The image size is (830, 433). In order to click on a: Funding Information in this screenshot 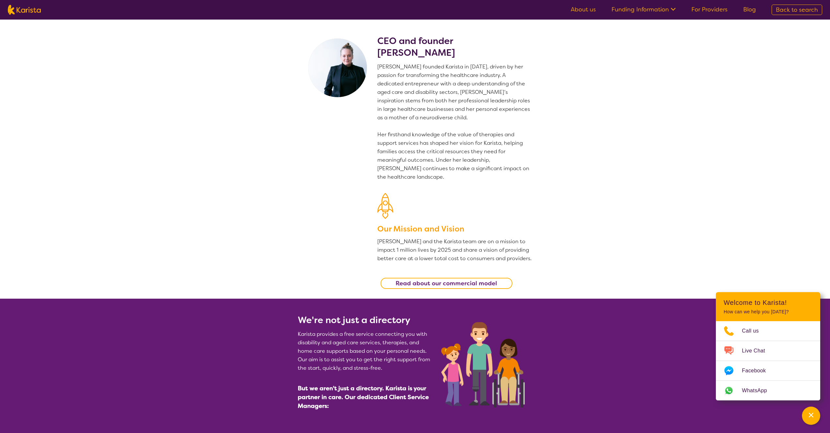, I will do `click(643, 9)`.